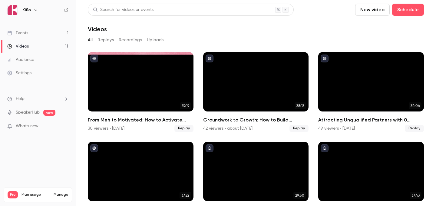  What do you see at coordinates (371, 120) in the screenshot?
I see `h2: Attracting Unqualified Partners with 0 Impact? How to Break the Cycle` at bounding box center [371, 120].